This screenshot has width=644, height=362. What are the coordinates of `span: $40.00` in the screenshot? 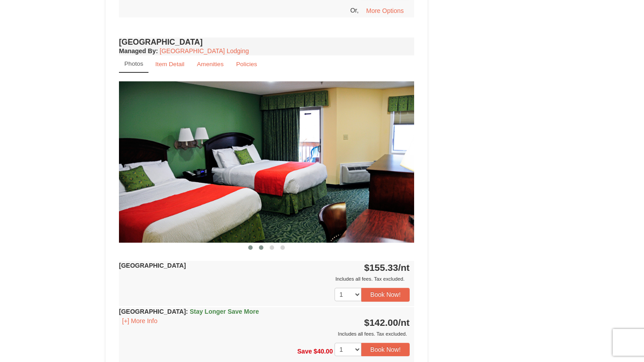 It's located at (323, 351).